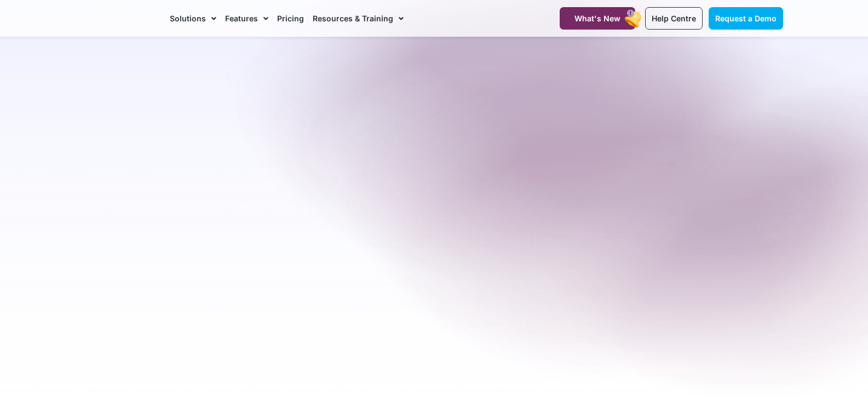 Image resolution: width=868 pixels, height=419 pixels. I want to click on a: What's New, so click(598, 18).